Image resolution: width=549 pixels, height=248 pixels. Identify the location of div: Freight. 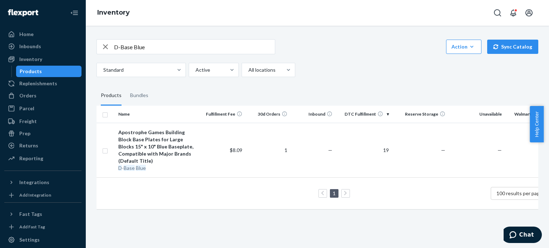
(28, 122).